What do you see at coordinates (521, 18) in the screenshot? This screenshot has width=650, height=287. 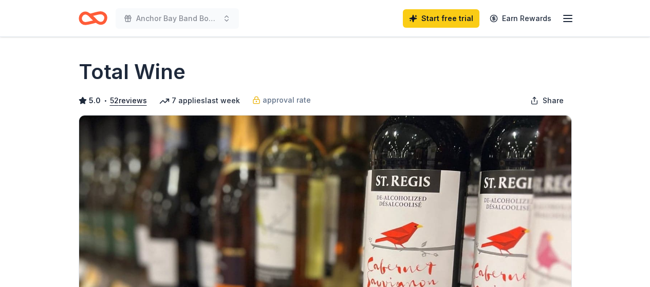 I see `a: Earn Rewards` at bounding box center [521, 18].